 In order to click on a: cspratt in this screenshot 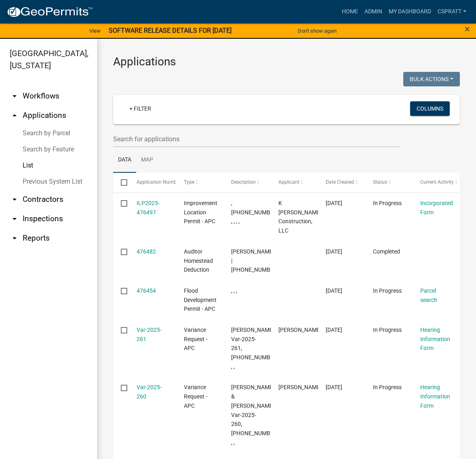, I will do `click(451, 12)`.